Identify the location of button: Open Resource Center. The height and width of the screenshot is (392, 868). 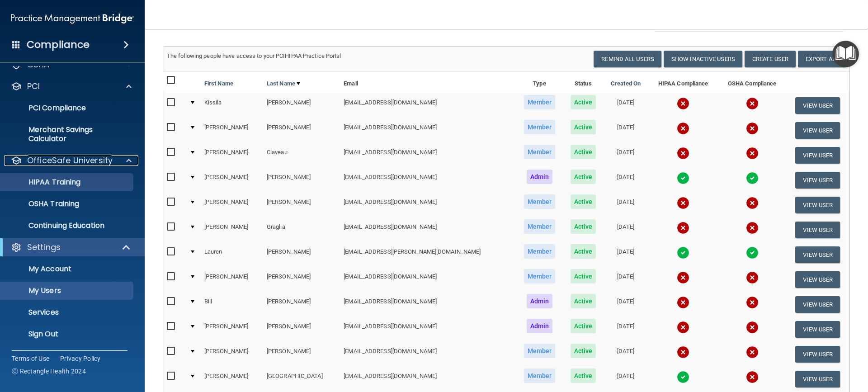
(845, 54).